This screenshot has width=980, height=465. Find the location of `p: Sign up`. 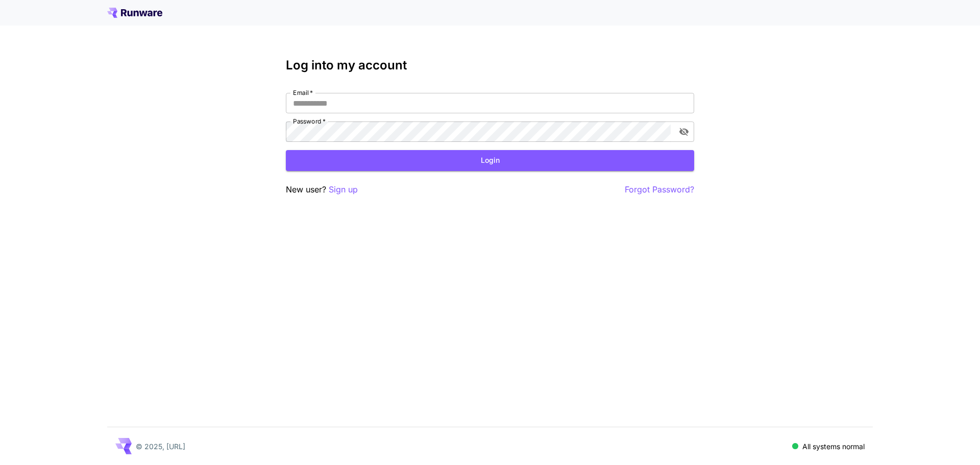

p: Sign up is located at coordinates (343, 189).